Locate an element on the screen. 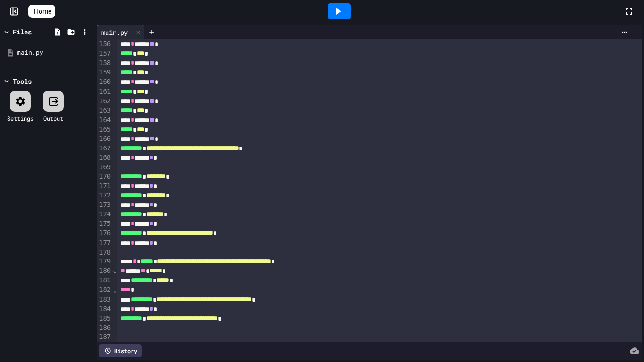  div: 180 is located at coordinates (104, 271).